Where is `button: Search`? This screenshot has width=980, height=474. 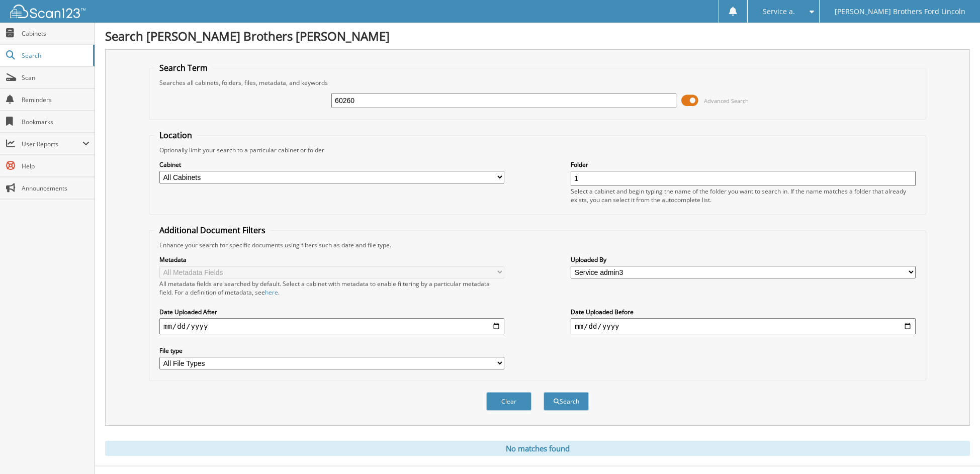
button: Search is located at coordinates (566, 400).